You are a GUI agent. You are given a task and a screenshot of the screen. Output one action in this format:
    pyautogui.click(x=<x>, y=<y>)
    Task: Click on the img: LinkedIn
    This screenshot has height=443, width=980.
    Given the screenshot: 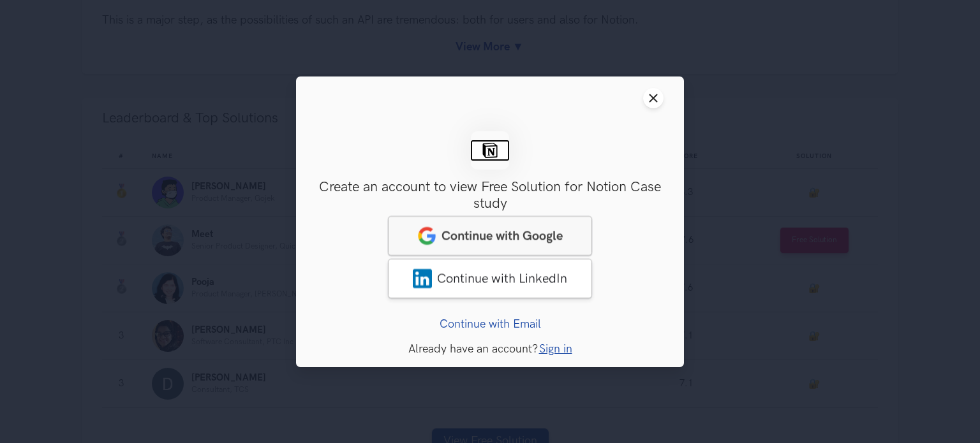 What is the action you would take?
    pyautogui.click(x=422, y=278)
    